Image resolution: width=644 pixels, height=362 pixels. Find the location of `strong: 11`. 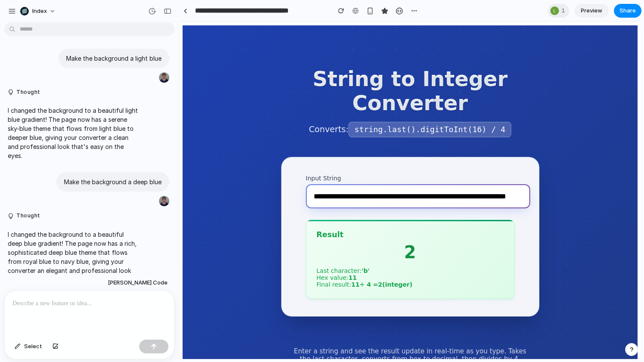

strong: 11 is located at coordinates (173, 256).